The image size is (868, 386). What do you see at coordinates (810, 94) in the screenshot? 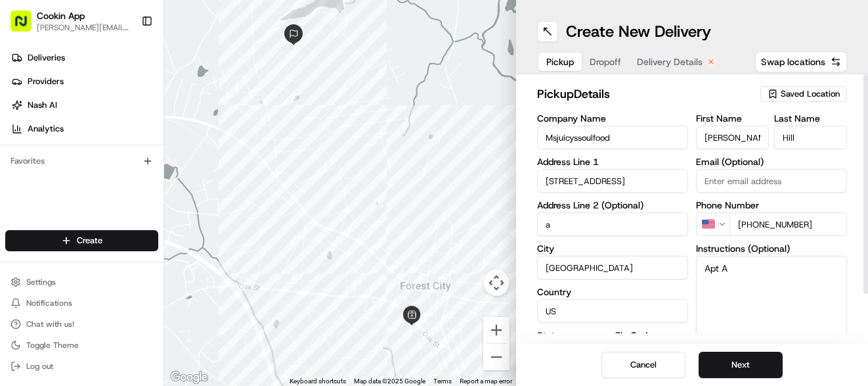
I see `span: Saved Location` at bounding box center [810, 94].